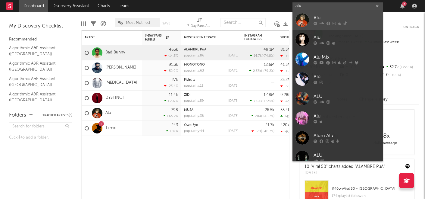 The width and height of the screenshot is (425, 199). Describe the element at coordinates (287, 131) in the screenshot. I see `div: -9.11k` at that location.